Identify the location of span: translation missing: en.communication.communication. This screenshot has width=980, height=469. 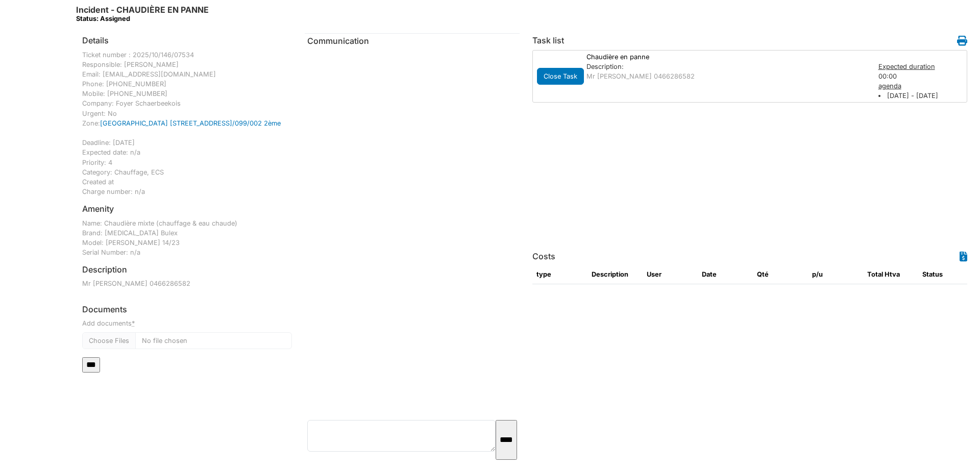
(338, 41).